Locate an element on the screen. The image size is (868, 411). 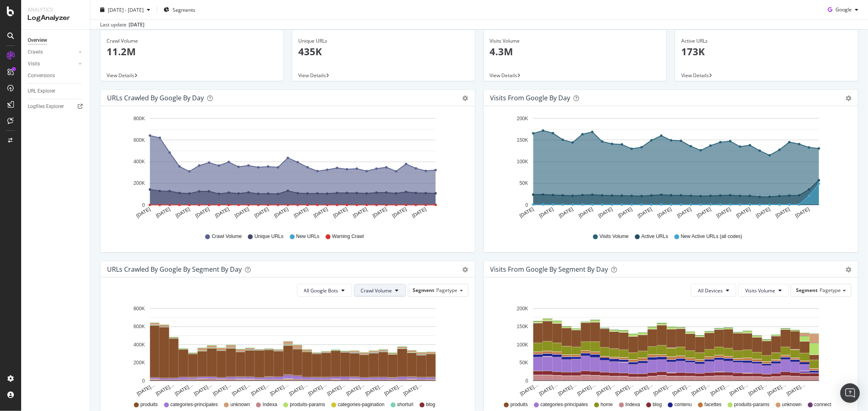
div: Conversions is located at coordinates (41, 76).